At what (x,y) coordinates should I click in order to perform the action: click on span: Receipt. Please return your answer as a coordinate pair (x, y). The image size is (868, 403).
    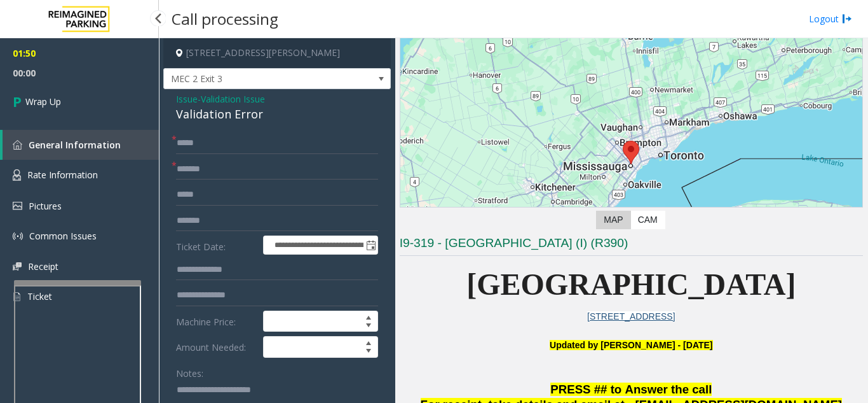
    Looking at the image, I should click on (43, 266).